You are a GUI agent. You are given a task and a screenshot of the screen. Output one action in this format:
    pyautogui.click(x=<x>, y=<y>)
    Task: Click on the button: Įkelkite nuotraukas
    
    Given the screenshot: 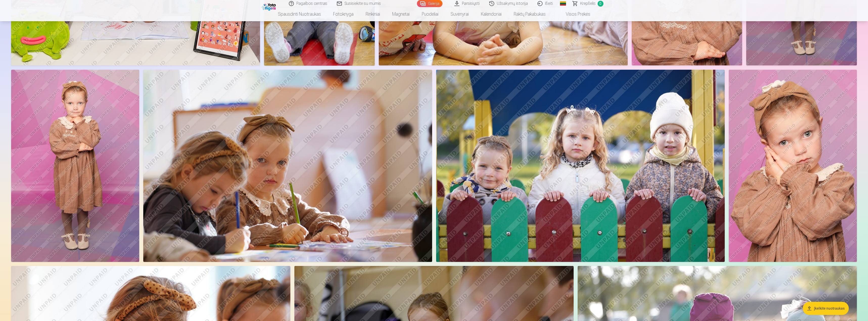 What is the action you would take?
    pyautogui.click(x=826, y=309)
    